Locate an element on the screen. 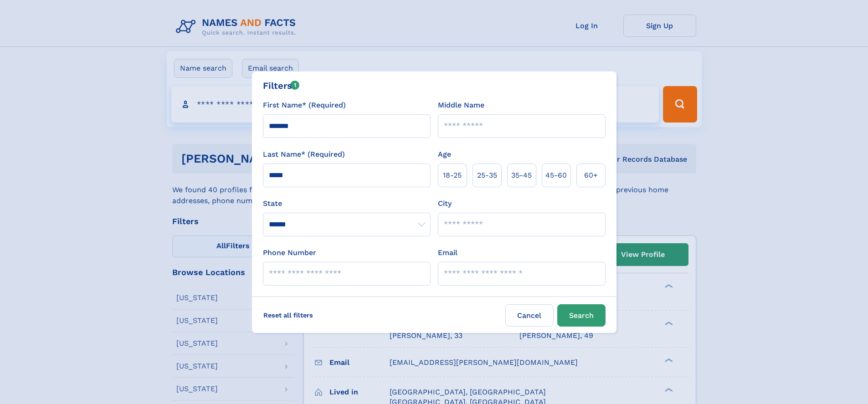 The height and width of the screenshot is (404, 868). label: Phone Number is located at coordinates (290, 253).